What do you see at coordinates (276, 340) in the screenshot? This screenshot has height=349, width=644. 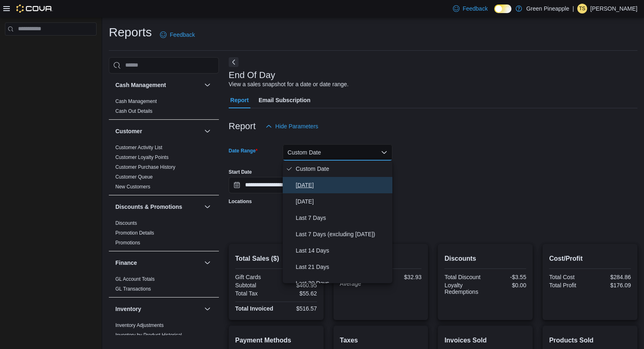 I see `h2: Payment Methods` at bounding box center [276, 340].